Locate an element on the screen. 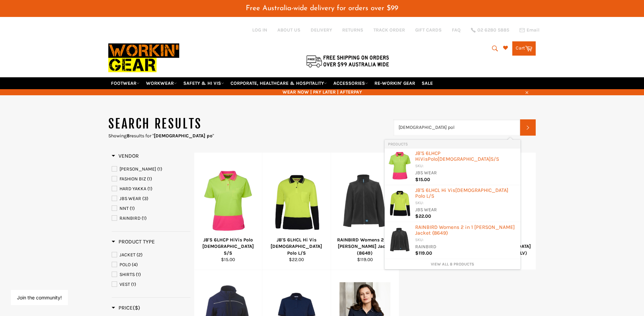 The image size is (644, 316). span: POLO is located at coordinates (125, 264).